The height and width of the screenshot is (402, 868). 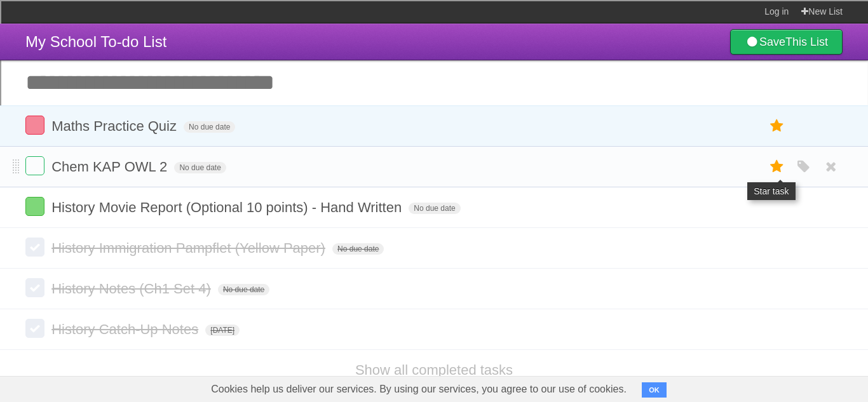 What do you see at coordinates (434, 81) in the screenshot?
I see `div: Options` at bounding box center [434, 81].